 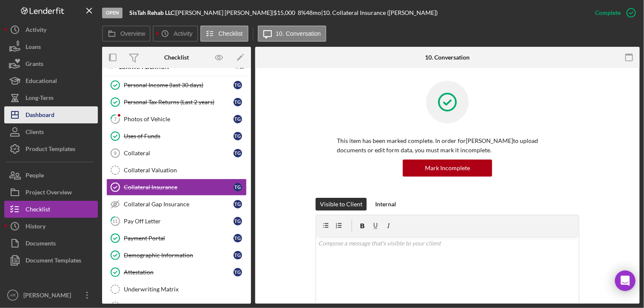 I want to click on button: History, so click(x=51, y=226).